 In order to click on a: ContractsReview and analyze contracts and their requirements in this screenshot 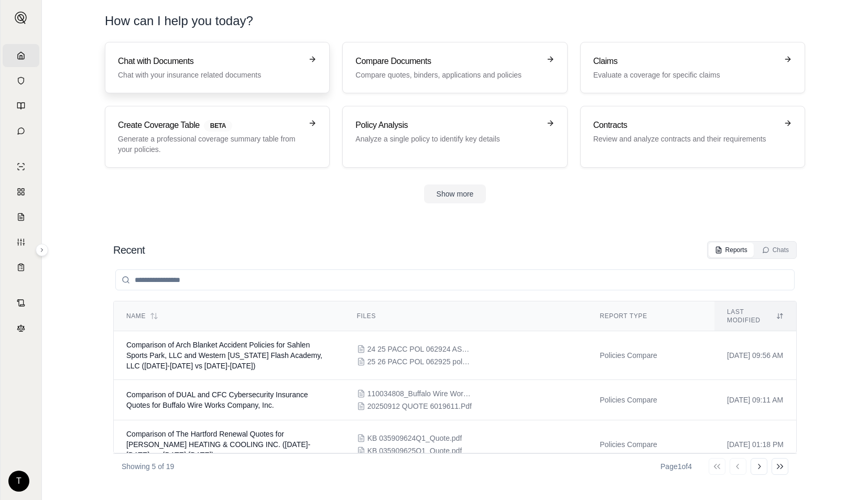, I will do `click(692, 137)`.